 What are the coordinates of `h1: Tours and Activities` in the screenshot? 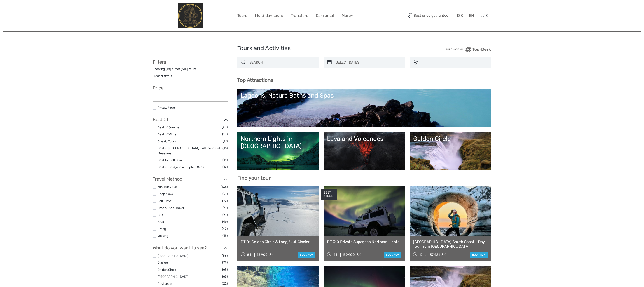 It's located at (322, 48).